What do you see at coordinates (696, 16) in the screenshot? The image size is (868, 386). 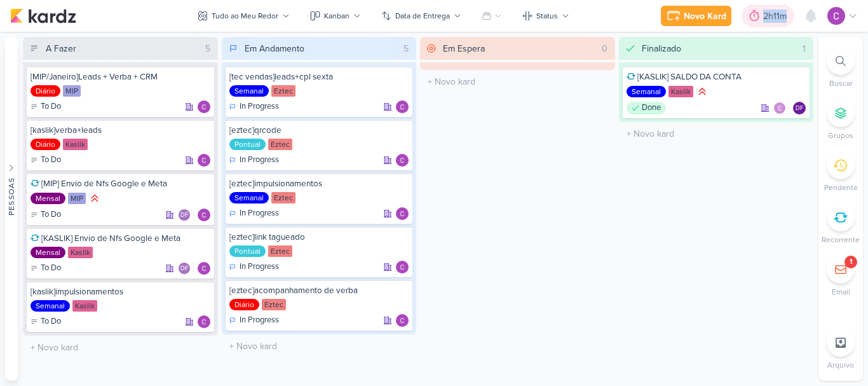 I see `button: Novo Kard` at bounding box center [696, 16].